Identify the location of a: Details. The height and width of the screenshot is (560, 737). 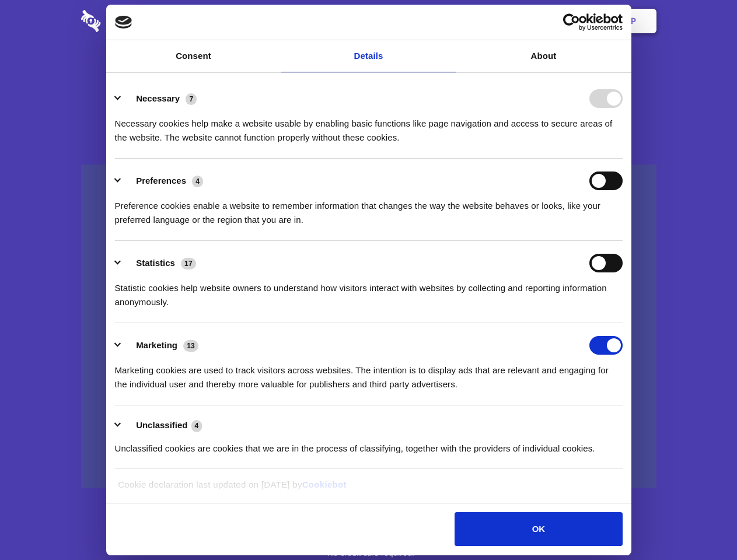
(369, 56).